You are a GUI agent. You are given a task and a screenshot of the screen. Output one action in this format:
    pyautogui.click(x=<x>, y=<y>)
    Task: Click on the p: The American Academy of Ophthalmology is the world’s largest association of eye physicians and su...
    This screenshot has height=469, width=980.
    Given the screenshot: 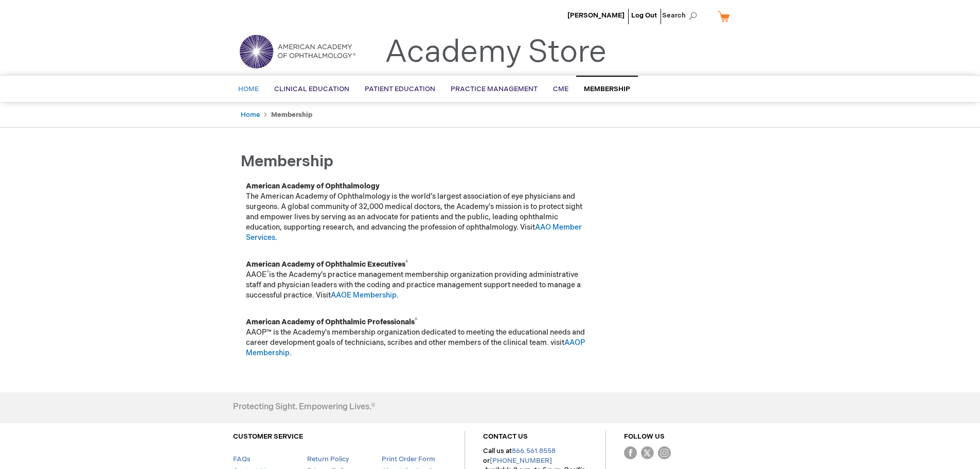 What is the action you would take?
    pyautogui.click(x=418, y=212)
    